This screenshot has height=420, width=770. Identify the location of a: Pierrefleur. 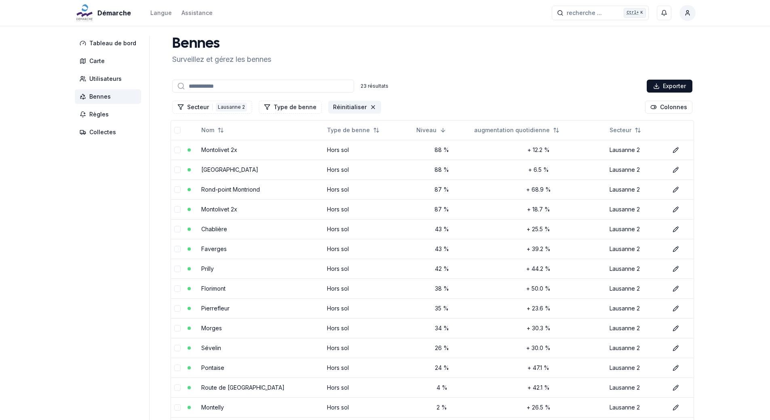
(216, 308).